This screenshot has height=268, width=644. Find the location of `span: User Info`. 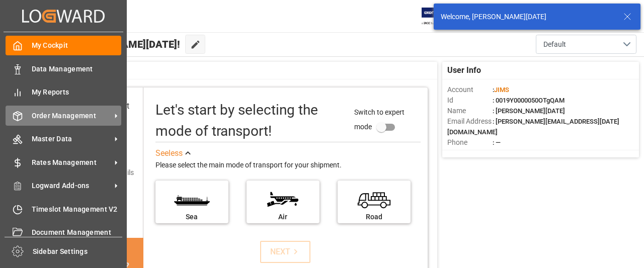

span: User Info is located at coordinates (464, 71).